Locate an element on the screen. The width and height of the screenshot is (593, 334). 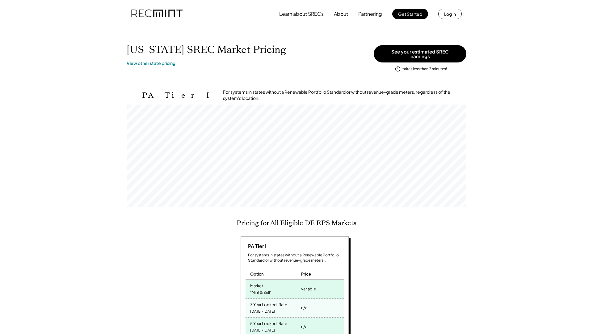
div: takes less than 2 minutes! is located at coordinates (425, 69).